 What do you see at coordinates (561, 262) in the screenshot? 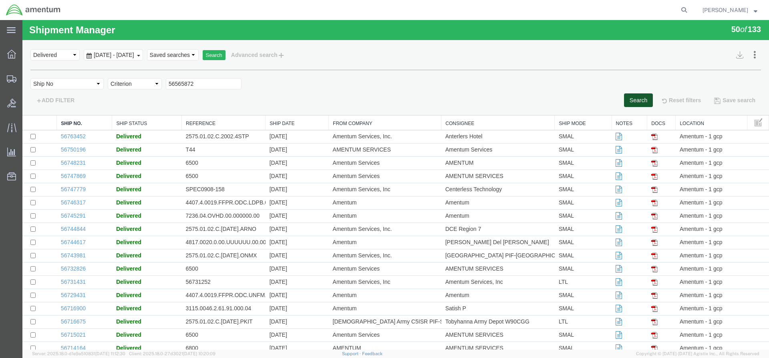
I see `td: LTL` at bounding box center [561, 262].